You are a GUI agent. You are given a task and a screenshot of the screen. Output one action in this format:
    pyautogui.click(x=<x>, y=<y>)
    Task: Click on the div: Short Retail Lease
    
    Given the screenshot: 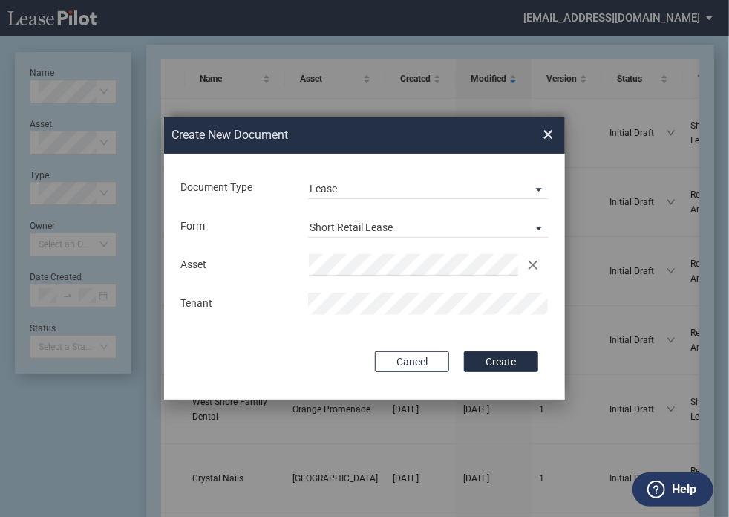 What is the action you would take?
    pyautogui.click(x=351, y=227)
    